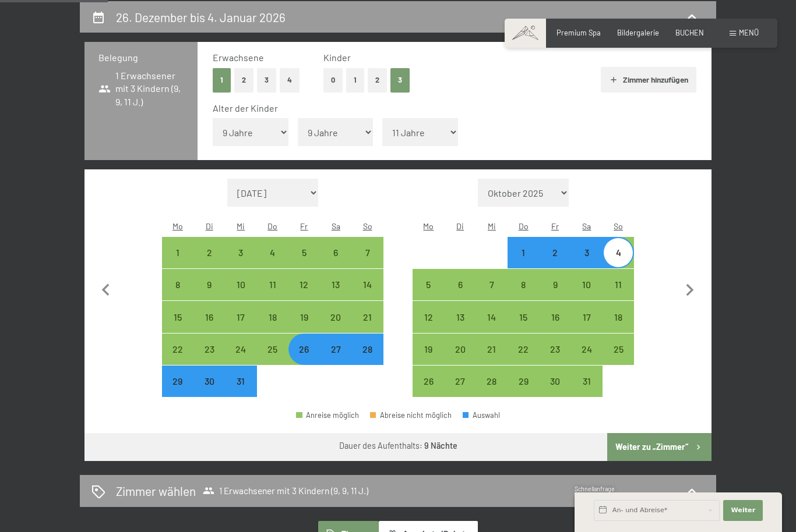 The width and height of the screenshot is (796, 532). Describe the element at coordinates (579, 33) in the screenshot. I see `span: Premium Spa` at that location.